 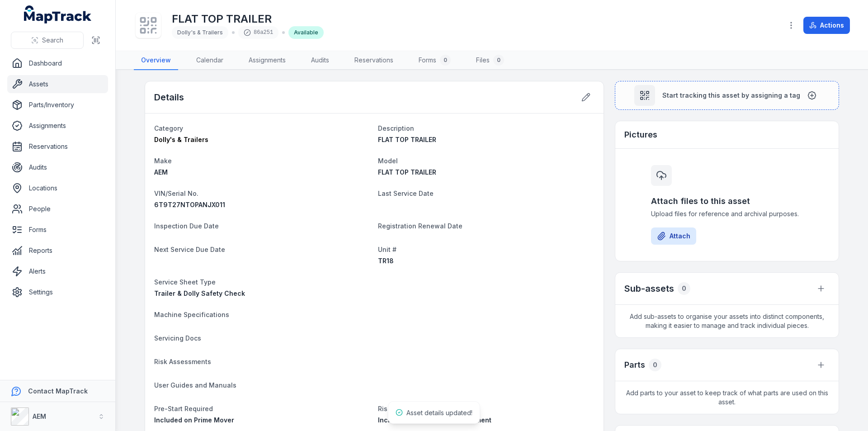 I want to click on a: Calendar, so click(x=210, y=60).